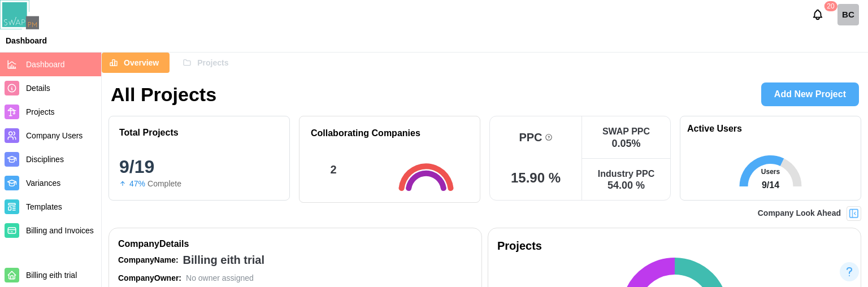  What do you see at coordinates (365, 133) in the screenshot?
I see `h1: Collaborating Companies` at bounding box center [365, 133].